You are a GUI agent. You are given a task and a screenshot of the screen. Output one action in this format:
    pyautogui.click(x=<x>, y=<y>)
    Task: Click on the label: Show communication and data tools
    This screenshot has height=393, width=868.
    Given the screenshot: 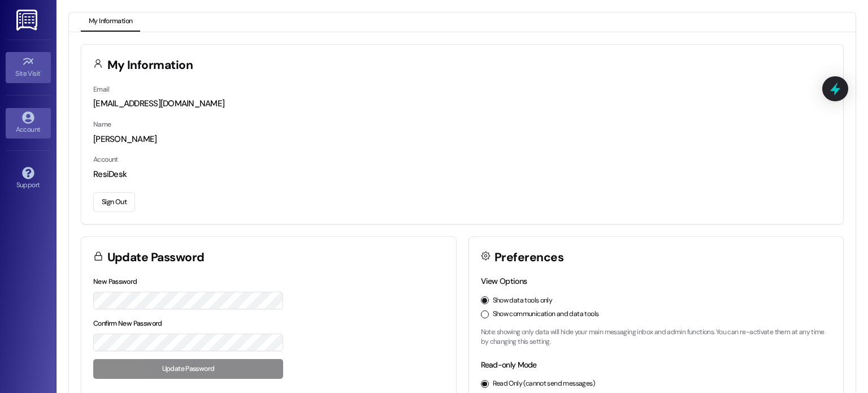 What is the action you would take?
    pyautogui.click(x=546, y=315)
    